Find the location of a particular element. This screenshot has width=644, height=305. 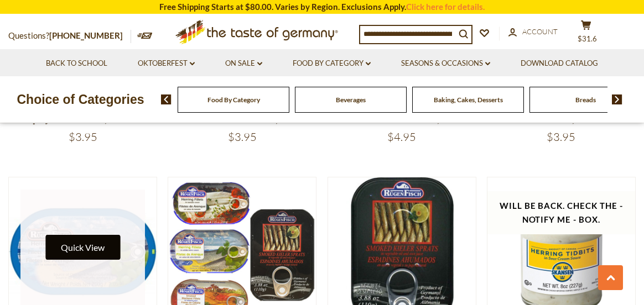

span: $4.95 is located at coordinates (402, 136).